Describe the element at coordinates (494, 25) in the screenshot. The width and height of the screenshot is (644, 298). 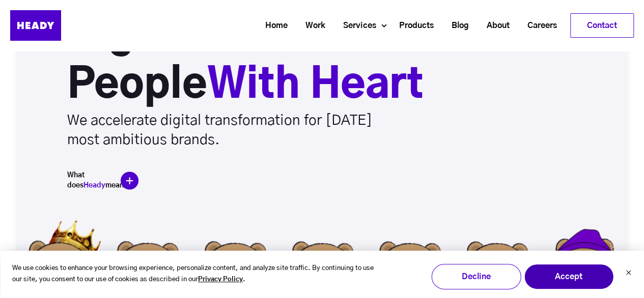
I see `a: About` at that location.